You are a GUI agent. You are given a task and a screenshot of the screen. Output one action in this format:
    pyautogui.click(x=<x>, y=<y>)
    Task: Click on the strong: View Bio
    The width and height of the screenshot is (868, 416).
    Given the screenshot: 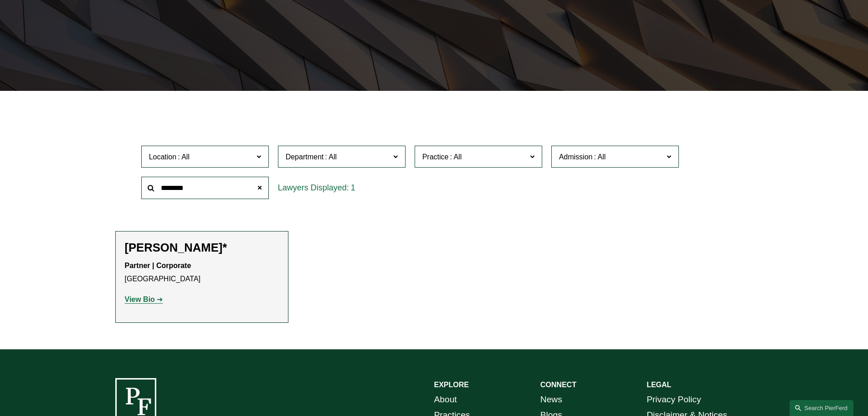 What is the action you would take?
    pyautogui.click(x=139, y=299)
    